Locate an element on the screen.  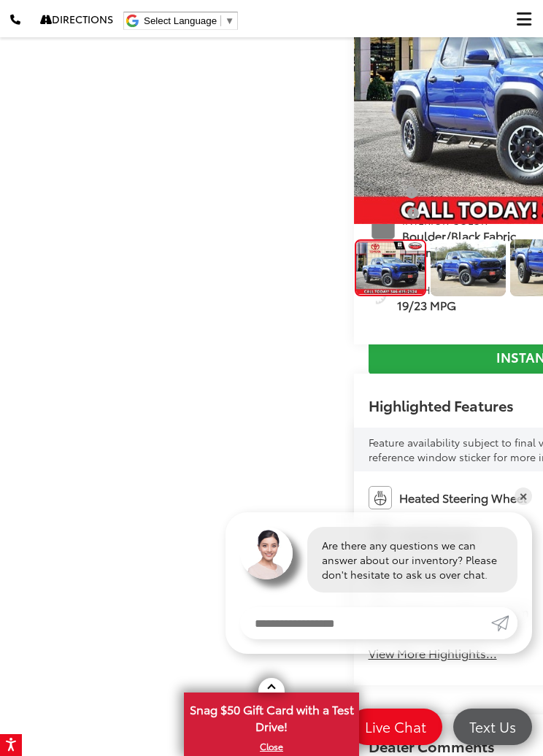
img: Heated Steering Wheel is located at coordinates (381, 498).